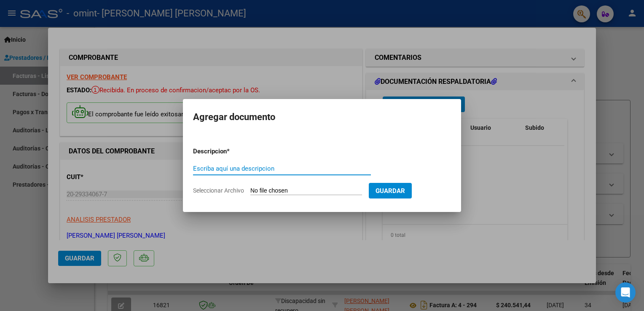  I want to click on span: Seleccionar Archivo, so click(218, 191).